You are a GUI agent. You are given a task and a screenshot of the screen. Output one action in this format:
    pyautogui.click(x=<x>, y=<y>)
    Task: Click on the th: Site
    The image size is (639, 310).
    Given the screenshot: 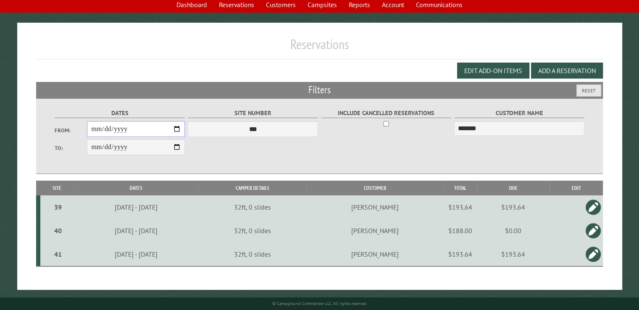 What is the action you would take?
    pyautogui.click(x=57, y=188)
    